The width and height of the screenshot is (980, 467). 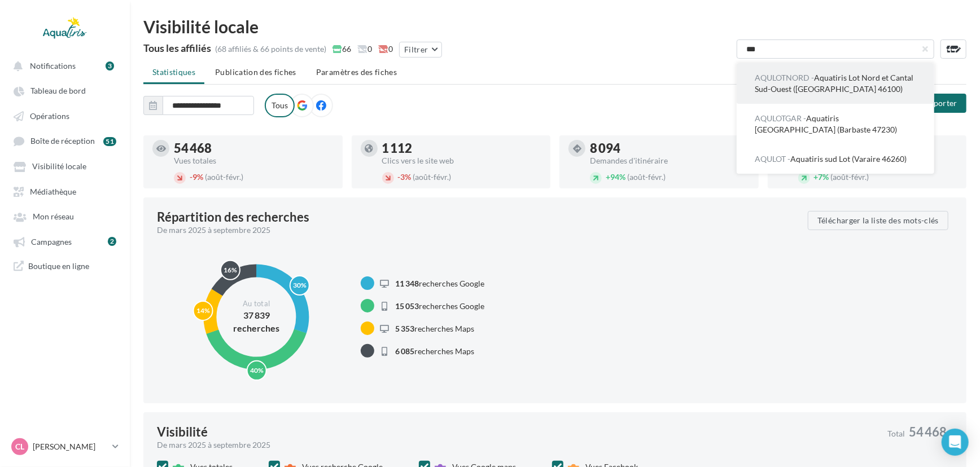 What do you see at coordinates (52, 241) in the screenshot?
I see `span: Campagnes` at bounding box center [52, 241].